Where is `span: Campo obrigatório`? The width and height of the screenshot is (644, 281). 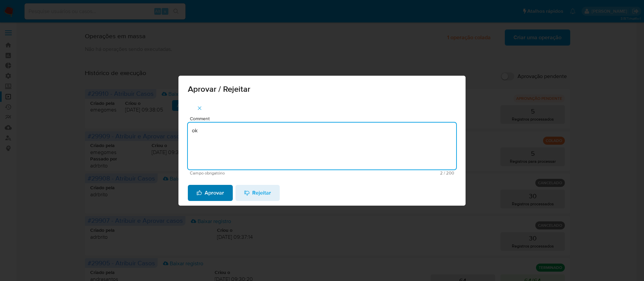 span: Campo obrigatório is located at coordinates (256, 173).